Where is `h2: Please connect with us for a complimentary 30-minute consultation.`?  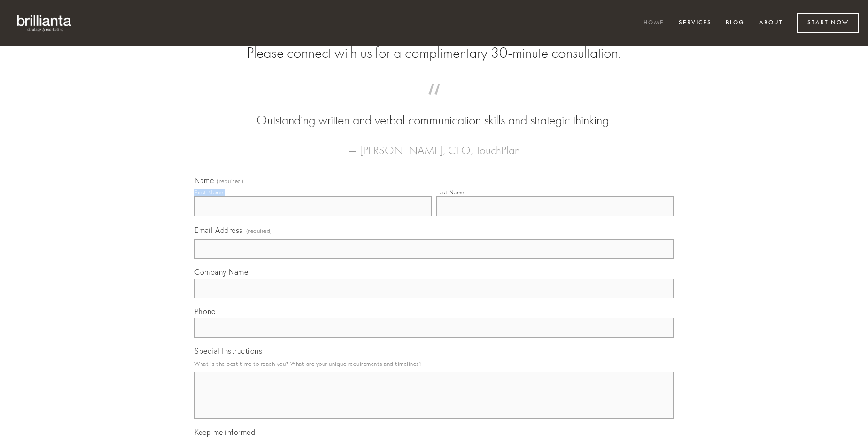 h2: Please connect with us for a complimentary 30-minute consultation. is located at coordinates (434, 53).